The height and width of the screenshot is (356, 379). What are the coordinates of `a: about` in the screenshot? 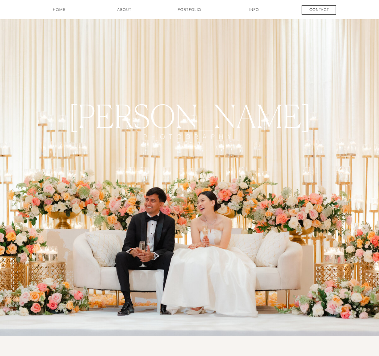 It's located at (124, 12).